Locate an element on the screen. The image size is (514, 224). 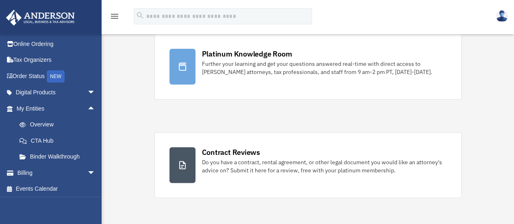
i: search is located at coordinates (140, 15).